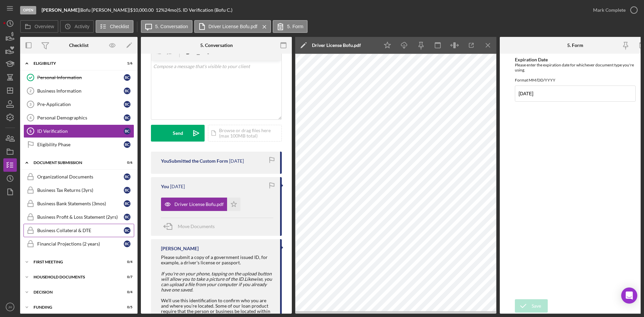  What do you see at coordinates (205, 10) in the screenshot?
I see `div: | 5. ID Verification (Bofu C.)` at bounding box center [205, 10].